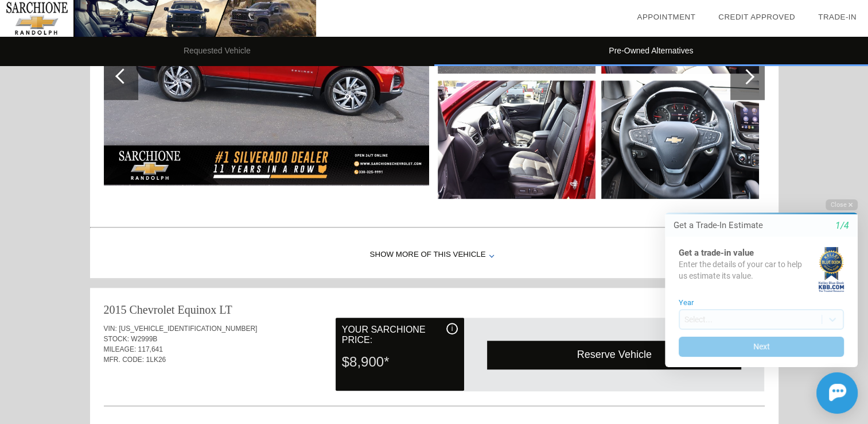 This screenshot has height=424, width=868. Describe the element at coordinates (58, 131) in the screenshot. I see `div: Select...` at that location.